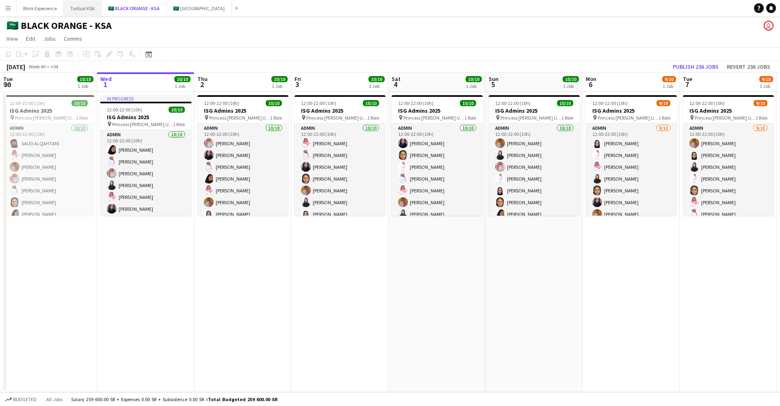  Describe the element at coordinates (40, 8) in the screenshot. I see `button: Blink Experience` at that location.